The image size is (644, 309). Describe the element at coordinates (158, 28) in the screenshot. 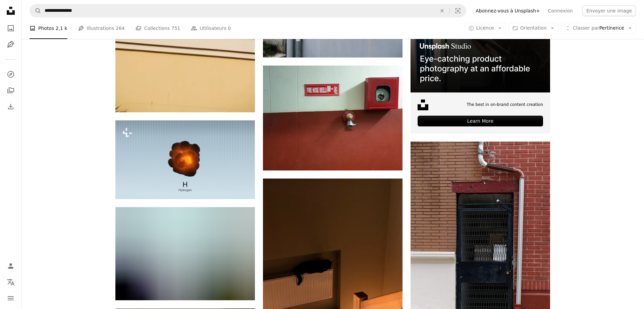

I see `a: Collections 751` at that location.